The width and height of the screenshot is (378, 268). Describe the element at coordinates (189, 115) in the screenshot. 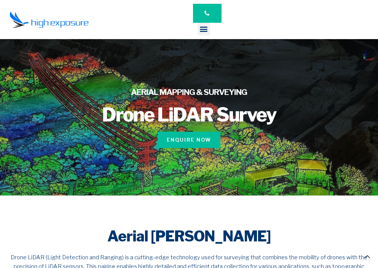

I see `h1: Drone LiDAR Survey` at that location.